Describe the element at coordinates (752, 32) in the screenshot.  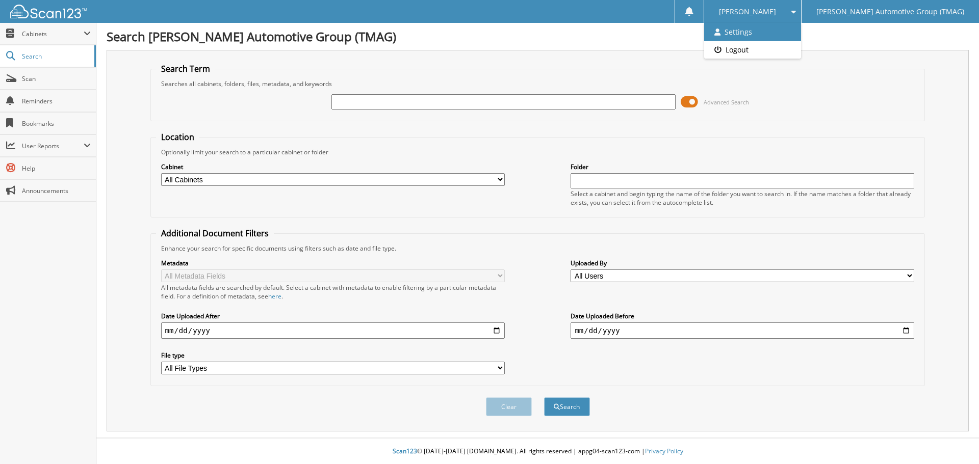
I see `a: Settings` at that location.